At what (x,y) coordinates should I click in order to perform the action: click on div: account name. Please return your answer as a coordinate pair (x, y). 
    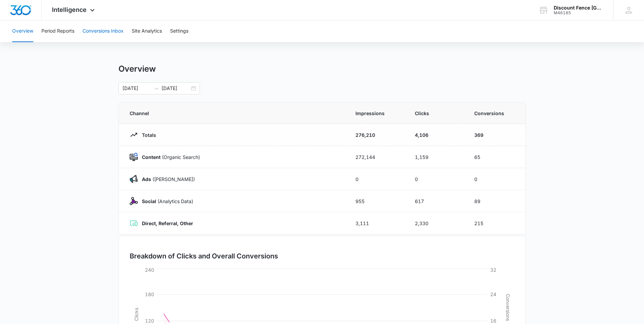
    Looking at the image, I should click on (579, 8).